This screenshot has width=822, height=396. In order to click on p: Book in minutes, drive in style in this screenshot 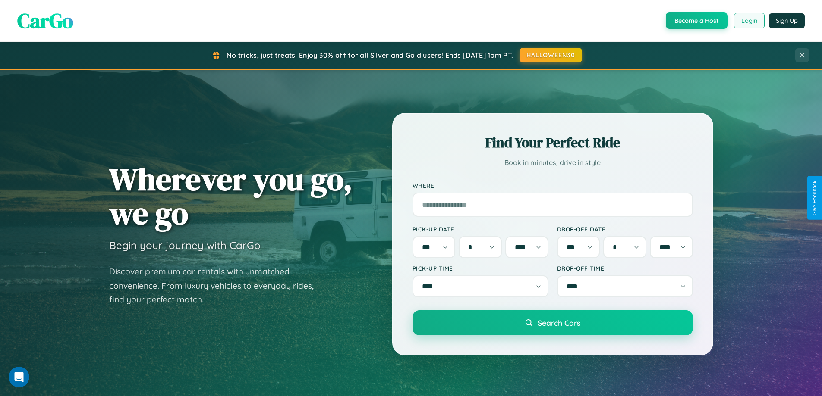, I will do `click(553, 163)`.